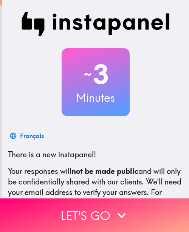  Describe the element at coordinates (96, 74) in the screenshot. I see `h2: 3` at that location.